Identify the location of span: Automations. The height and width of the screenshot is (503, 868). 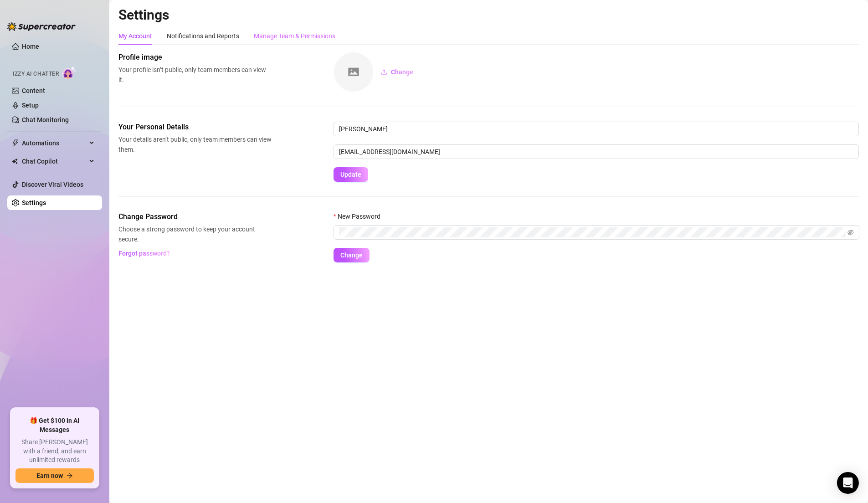
(54, 143).